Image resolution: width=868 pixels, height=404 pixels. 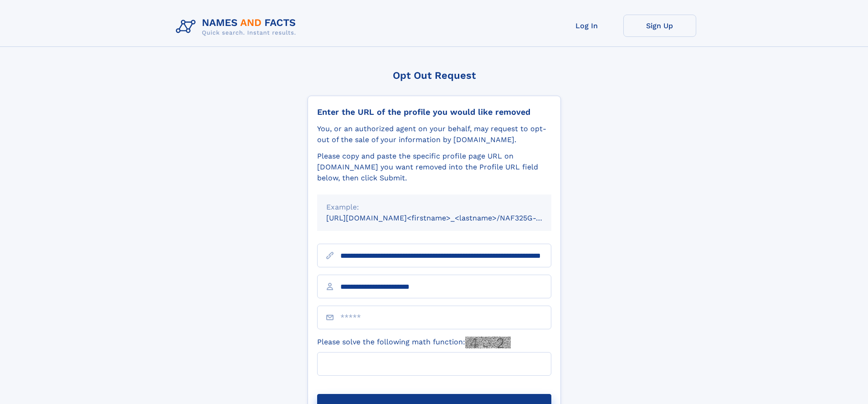 What do you see at coordinates (660, 26) in the screenshot?
I see `a: Sign Up` at bounding box center [660, 26].